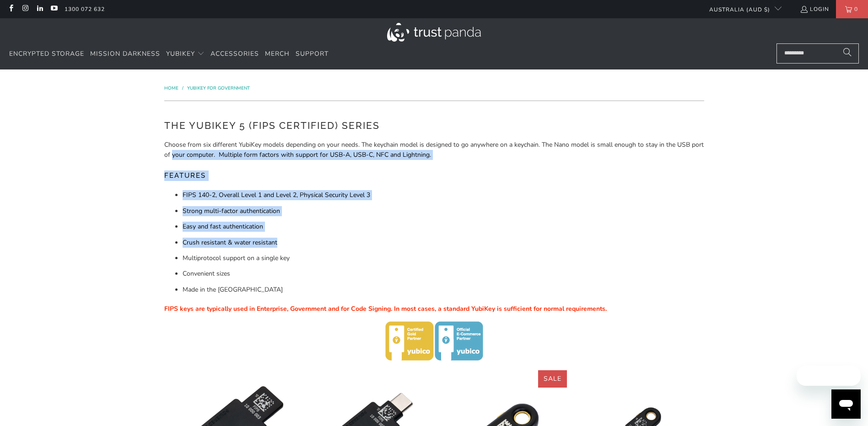  Describe the element at coordinates (278, 53) in the screenshot. I see `span: Merch` at that location.